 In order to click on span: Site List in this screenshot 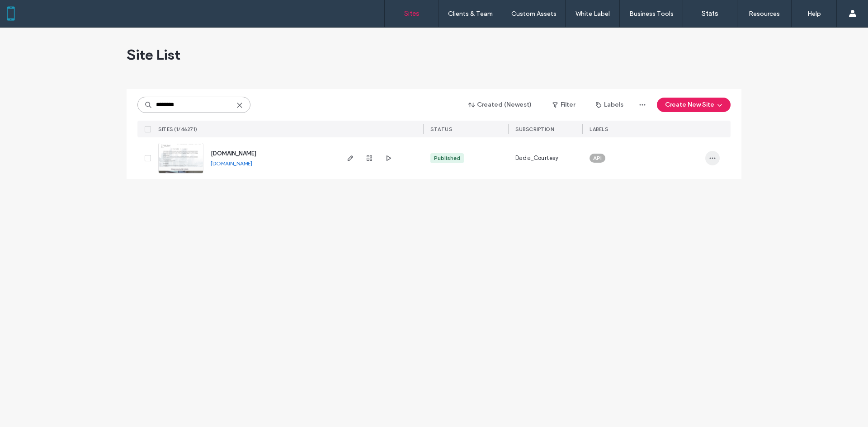, I will do `click(153, 55)`.